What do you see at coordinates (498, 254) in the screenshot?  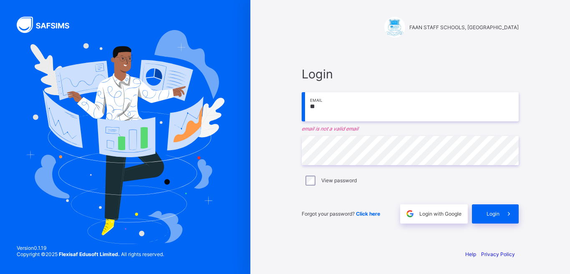 I see `a: Privacy Policy` at bounding box center [498, 254].